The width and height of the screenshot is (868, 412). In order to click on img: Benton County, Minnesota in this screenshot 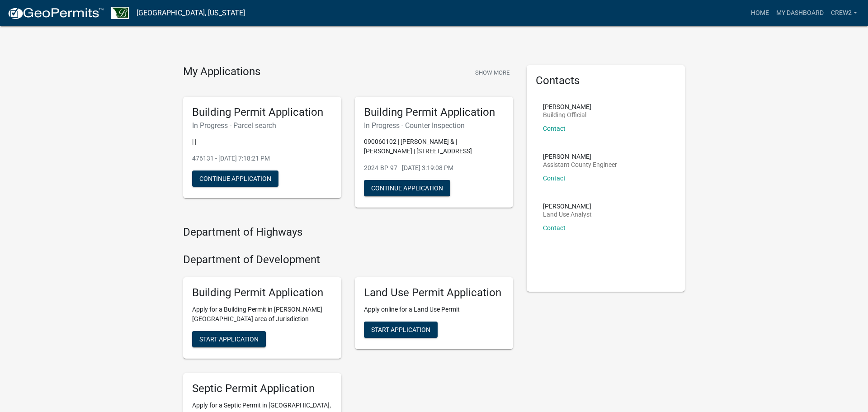, I will do `click(121, 12)`.